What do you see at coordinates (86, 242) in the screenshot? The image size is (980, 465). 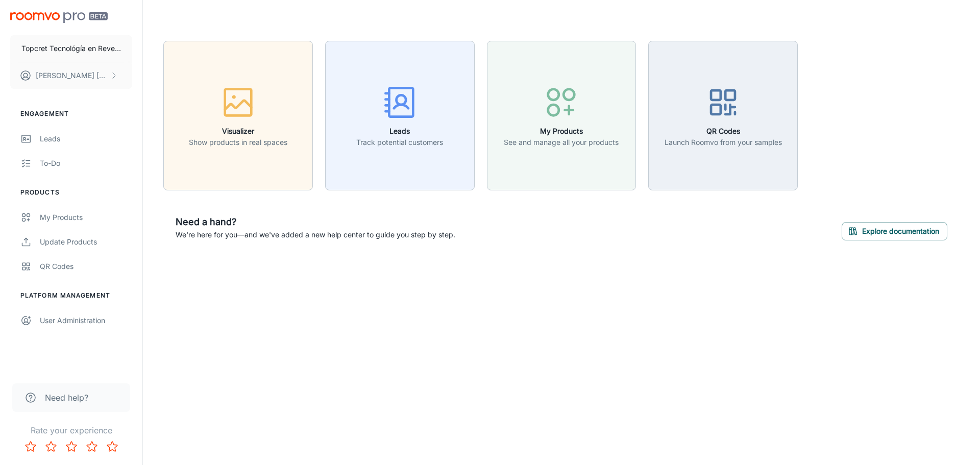 I see `div: Update Products` at bounding box center [86, 242].